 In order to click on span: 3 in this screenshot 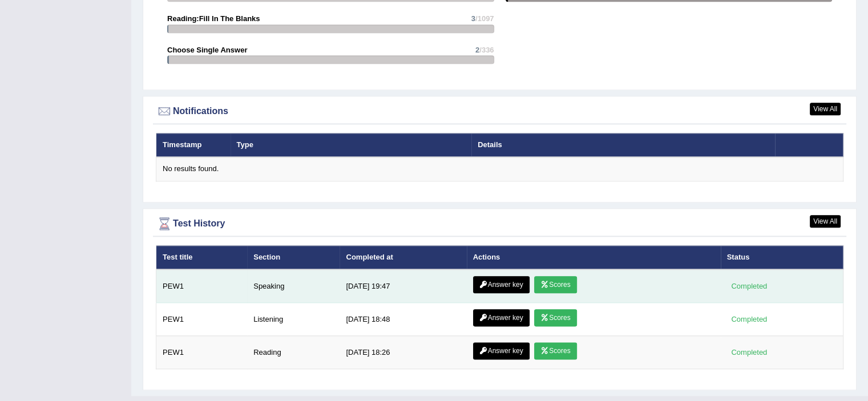, I will do `click(473, 18)`.